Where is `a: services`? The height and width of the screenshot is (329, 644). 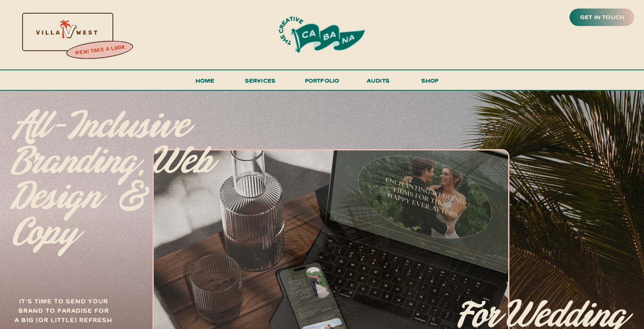 a: services is located at coordinates (260, 83).